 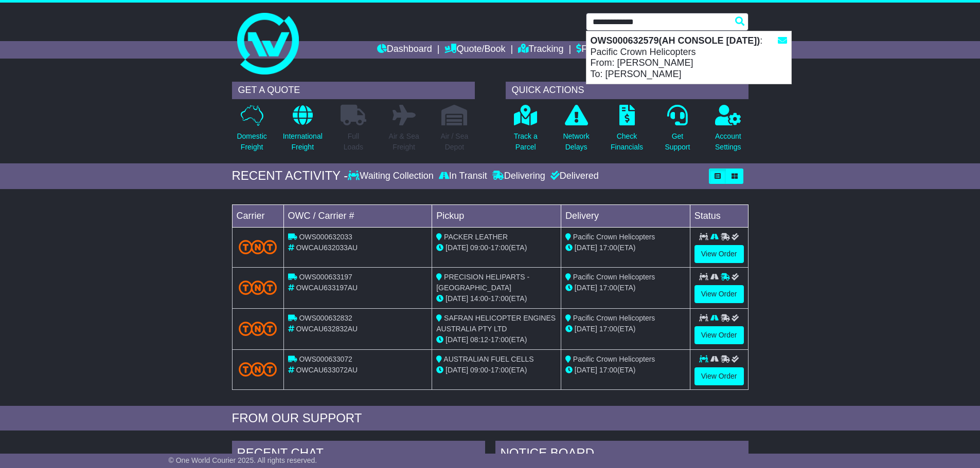 What do you see at coordinates (526, 131) in the screenshot?
I see `a: Track aParcel` at bounding box center [526, 131].